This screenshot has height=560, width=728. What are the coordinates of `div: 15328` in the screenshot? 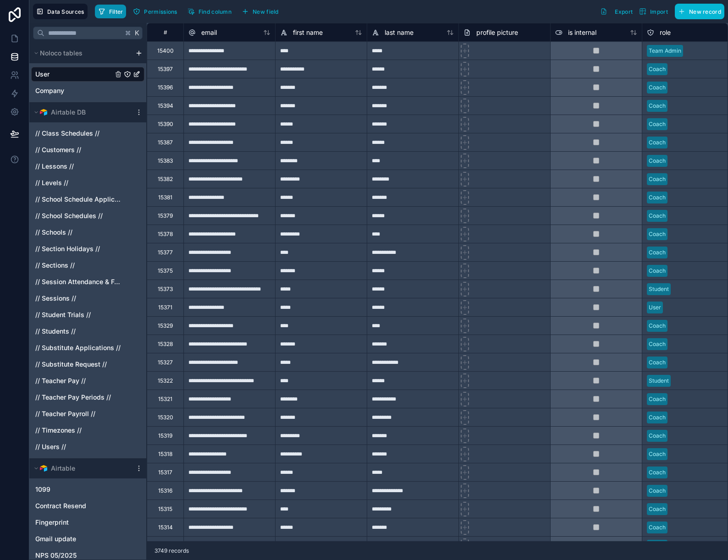 It's located at (165, 344).